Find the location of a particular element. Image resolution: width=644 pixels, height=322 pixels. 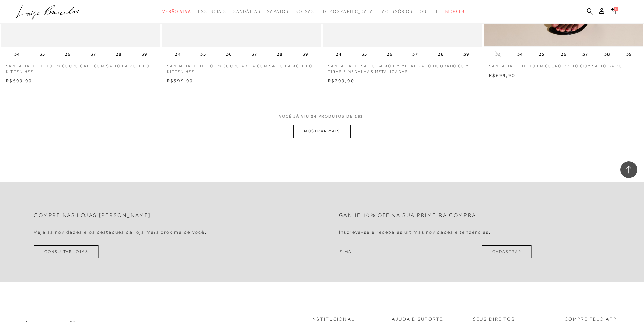

p: SANDÁLIA DE DEDO EM COURO AREIA COM SALTO BAIXO TIPO KITTEN HEEL is located at coordinates (241, 67).